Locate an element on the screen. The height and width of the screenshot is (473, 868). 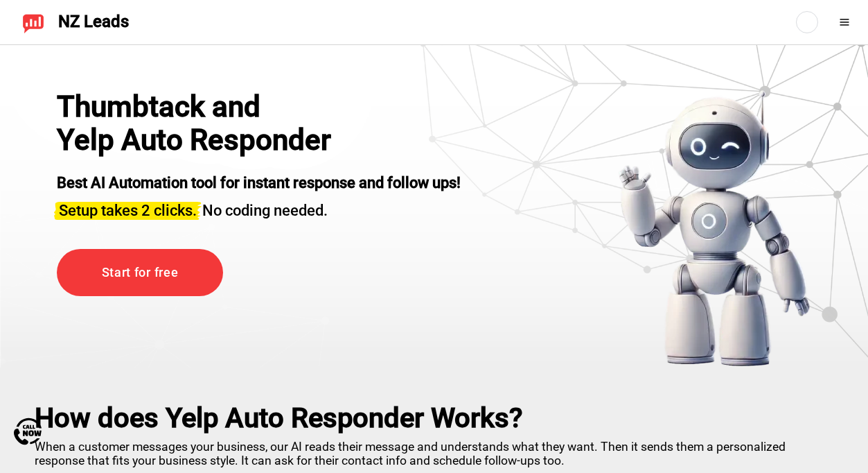
a: Start for free is located at coordinates (140, 273).